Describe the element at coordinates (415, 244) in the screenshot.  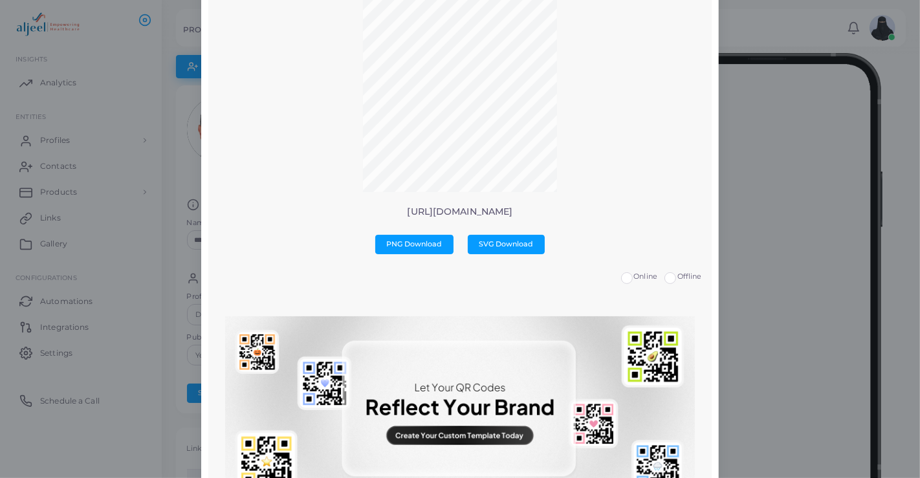
I see `span: PNG Download` at that location.